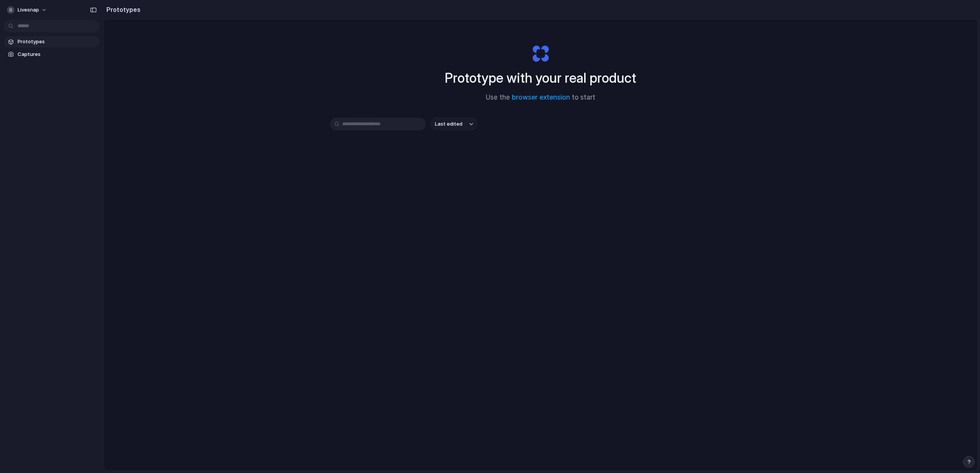 This screenshot has height=473, width=980. What do you see at coordinates (448, 124) in the screenshot?
I see `span: Last edited` at bounding box center [448, 124].